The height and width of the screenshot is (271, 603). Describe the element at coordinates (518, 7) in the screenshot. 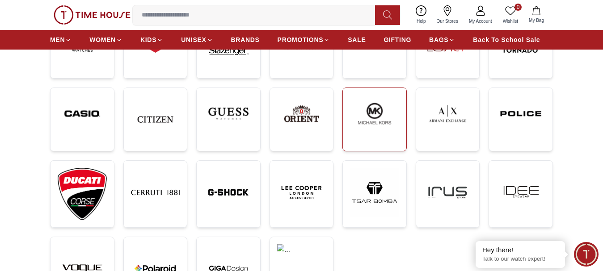

I see `span: 0` at that location.